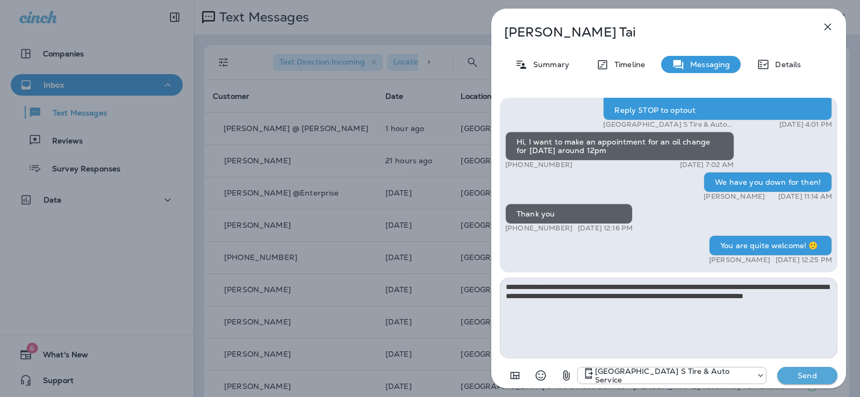 This screenshot has width=860, height=397. Describe the element at coordinates (627, 64) in the screenshot. I see `p: Timeline` at that location.